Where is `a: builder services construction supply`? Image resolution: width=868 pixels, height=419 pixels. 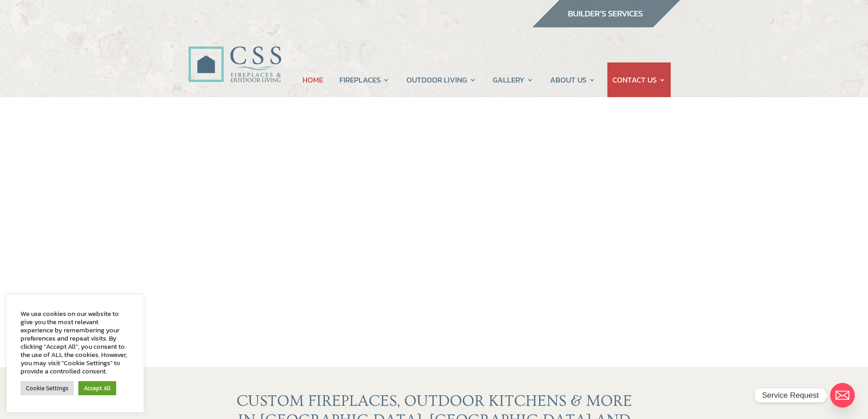
a: builder services construction supply is located at coordinates (606, 25).